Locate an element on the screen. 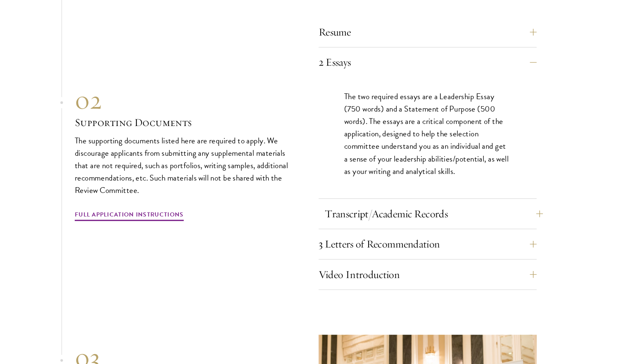 This screenshot has height=364, width=621. button: Resume is located at coordinates (428, 44).